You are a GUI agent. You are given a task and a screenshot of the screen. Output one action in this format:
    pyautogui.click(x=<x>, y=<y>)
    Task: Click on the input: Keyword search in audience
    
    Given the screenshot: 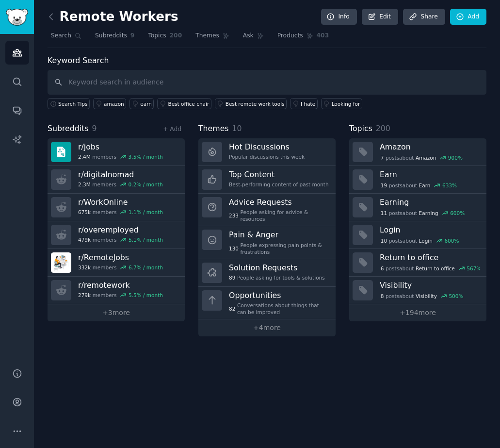 What is the action you would take?
    pyautogui.click(x=267, y=82)
    